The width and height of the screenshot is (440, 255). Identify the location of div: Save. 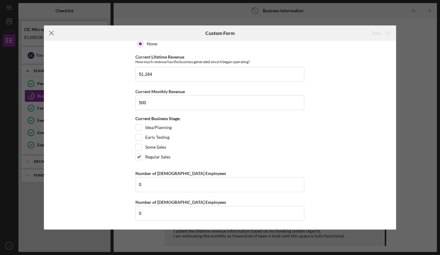
(376, 33).